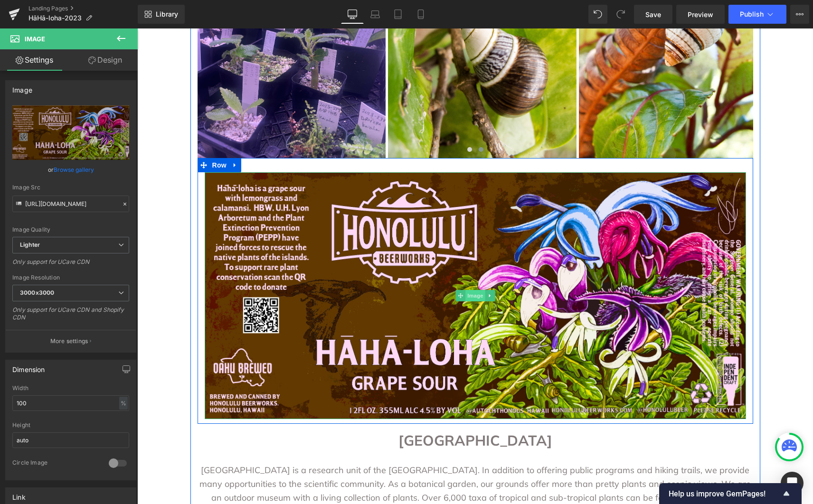 The image size is (813, 504). Describe the element at coordinates (19, 494) in the screenshot. I see `div: Link` at that location.